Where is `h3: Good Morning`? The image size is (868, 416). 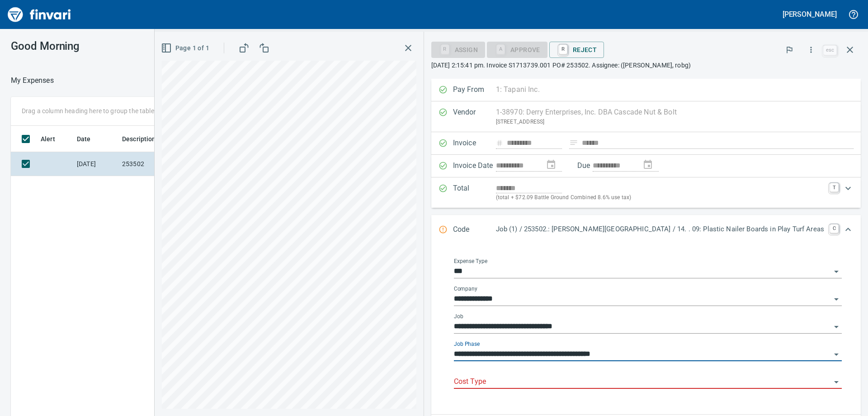 h3: Good Morning is located at coordinates (106, 46).